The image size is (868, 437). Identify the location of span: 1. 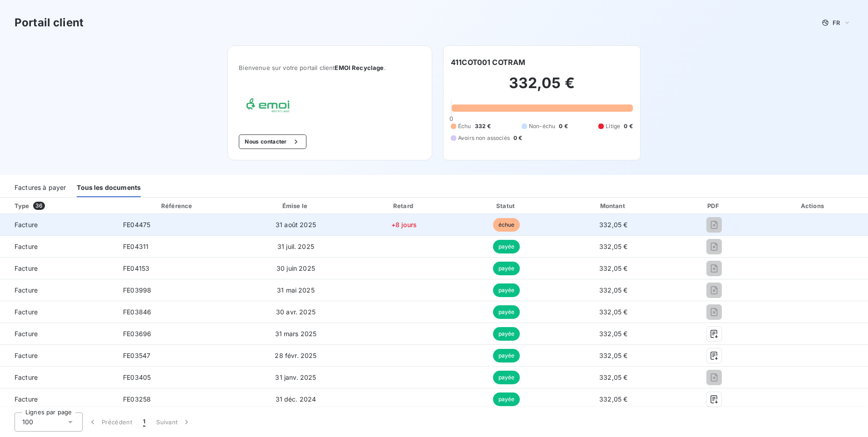
(144, 422).